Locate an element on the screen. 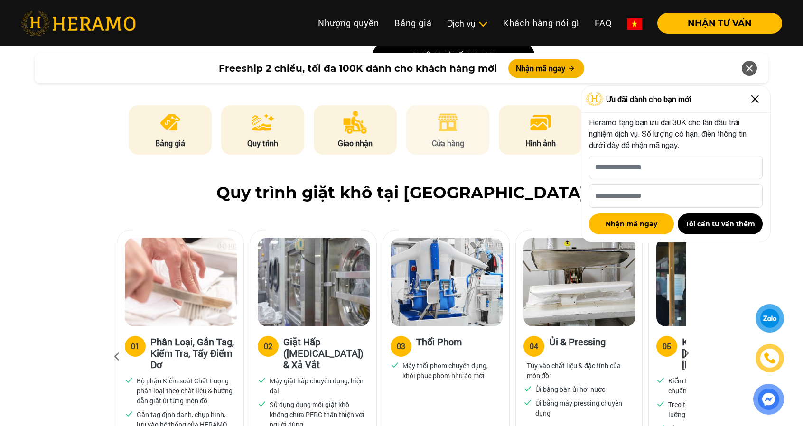  p: Ủi bằng bàn ủi hơi nước is located at coordinates (570, 389).